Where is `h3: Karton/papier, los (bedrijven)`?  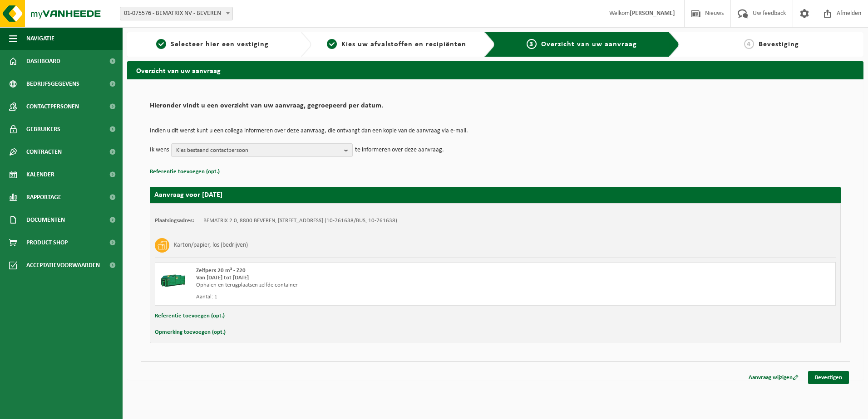 h3: Karton/papier, los (bedrijven) is located at coordinates (211, 245).